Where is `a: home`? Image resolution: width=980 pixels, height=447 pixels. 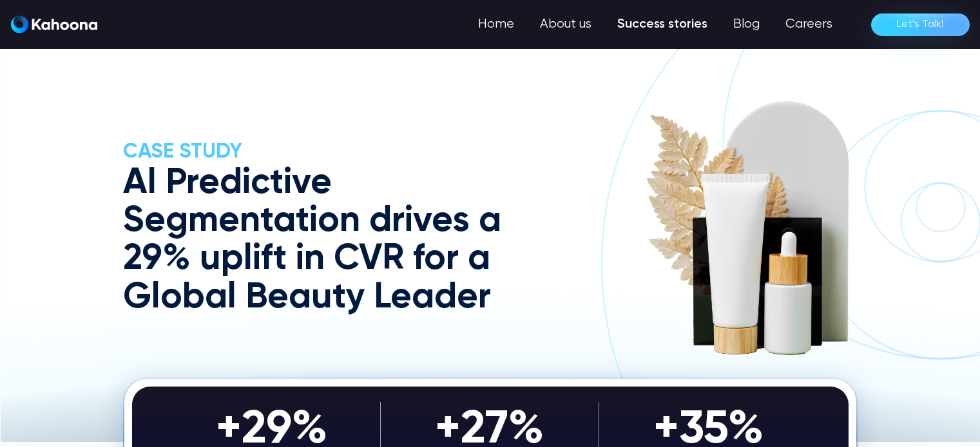 a: home is located at coordinates (54, 25).